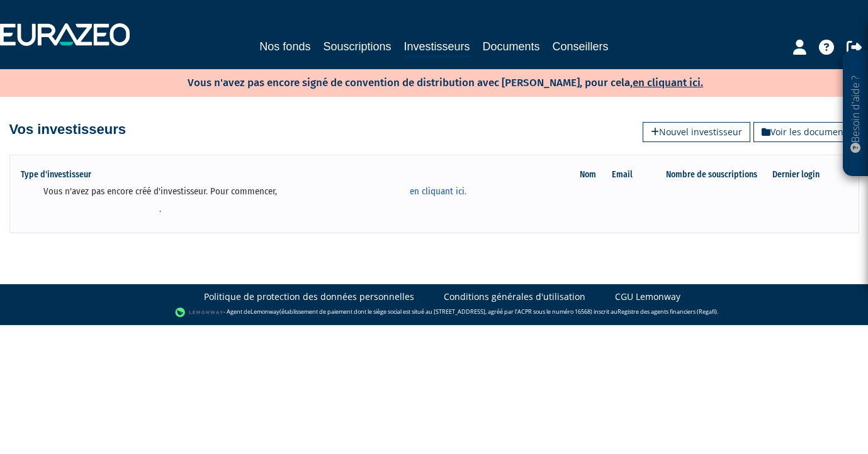  Describe the element at coordinates (199, 313) in the screenshot. I see `img: logo-lemonway.png` at that location.